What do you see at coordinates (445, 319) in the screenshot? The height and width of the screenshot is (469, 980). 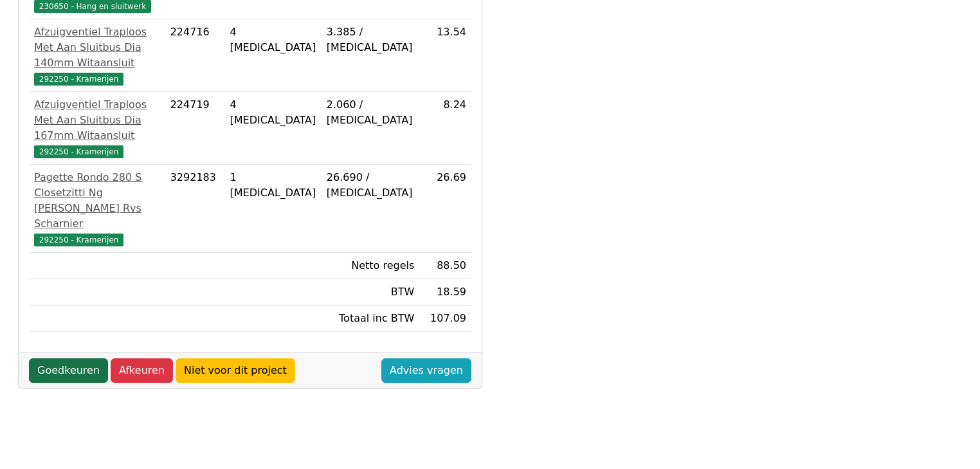 I see `td: 107.09` at bounding box center [445, 319].